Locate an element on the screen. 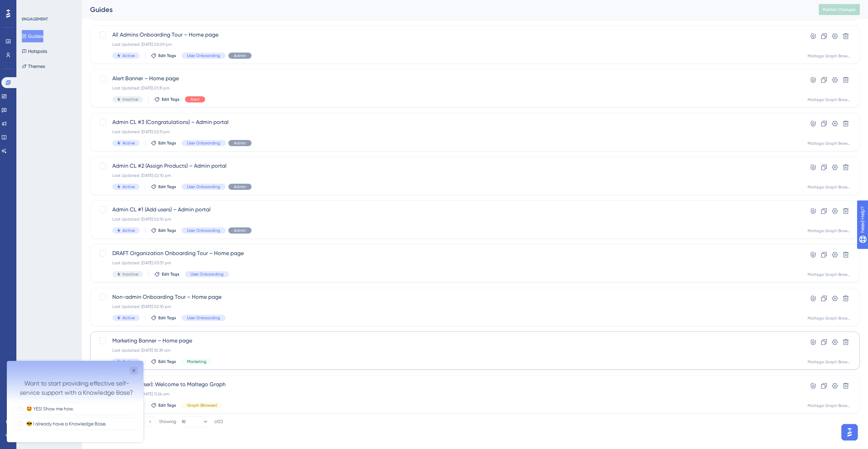 Image resolution: width=868 pixels, height=449 pixels. span: Alert is located at coordinates (195, 100).